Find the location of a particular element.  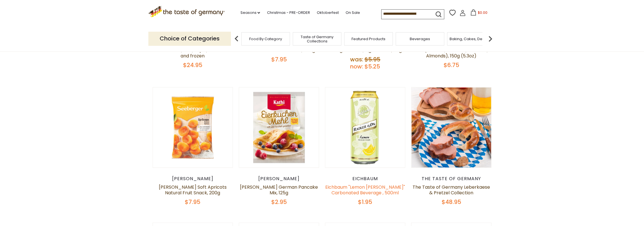

span: Taste of Germany Collections is located at coordinates (317, 39).